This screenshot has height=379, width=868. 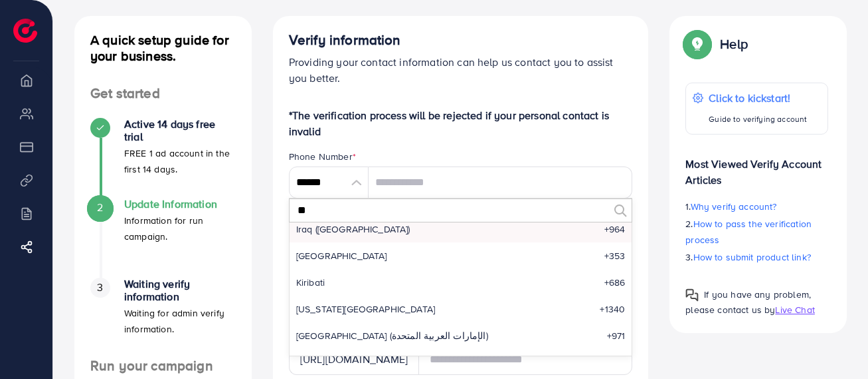 What do you see at coordinates (758, 97) in the screenshot?
I see `p: Click to kickstart!` at bounding box center [758, 97].